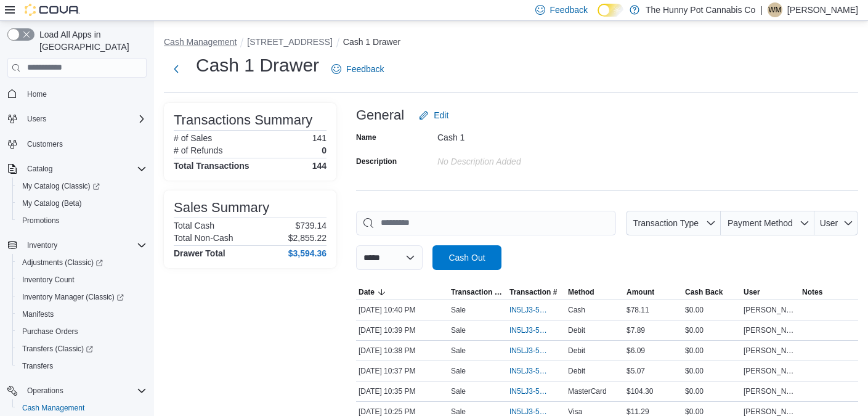  I want to click on a: Feedback, so click(357, 69).